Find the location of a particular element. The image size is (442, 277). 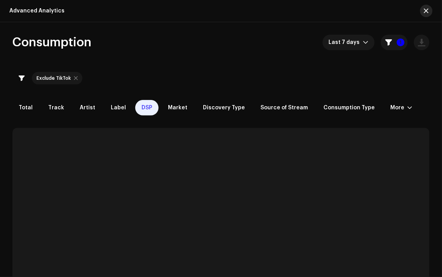

span: Label is located at coordinates (118, 108).